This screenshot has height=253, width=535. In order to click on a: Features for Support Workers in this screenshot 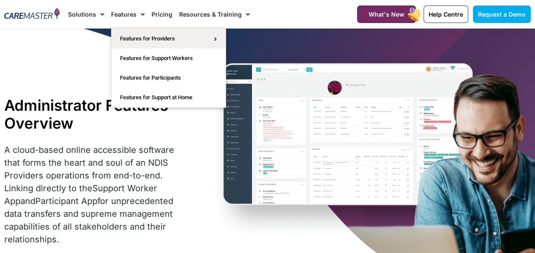, I will do `click(169, 58)`.